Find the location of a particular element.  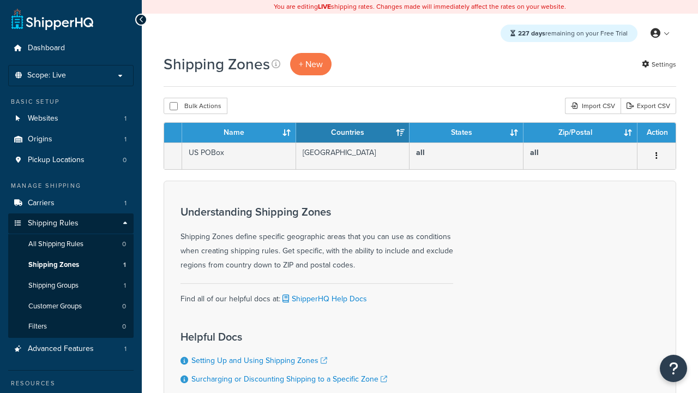

a: Setting Up and Using Shipping Zones is located at coordinates (259, 360).